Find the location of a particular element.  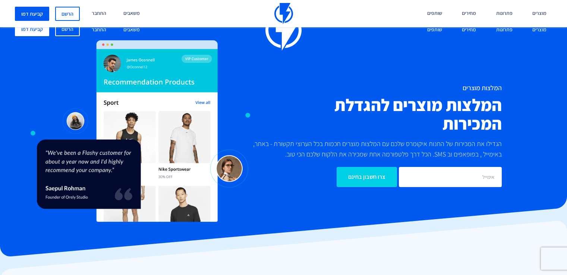

input: צרו חשבון בחינם is located at coordinates (367, 177).